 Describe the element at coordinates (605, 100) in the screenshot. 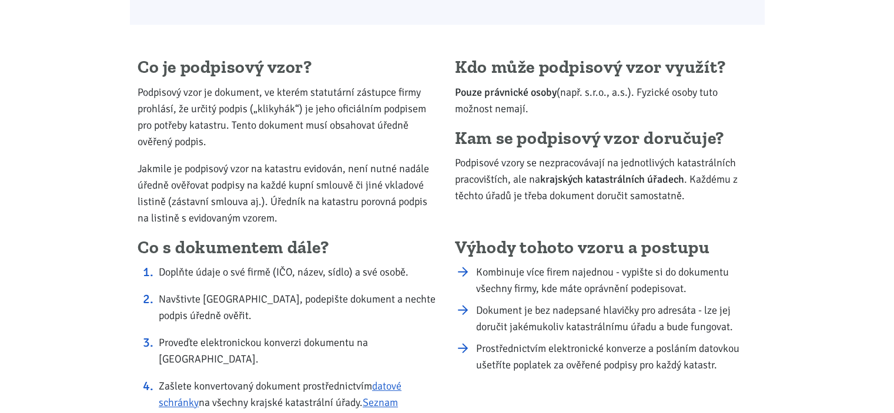

I see `p: (např. s.r.o., a.s.). Fyzické osoby tuto možnost nemají.` at that location.